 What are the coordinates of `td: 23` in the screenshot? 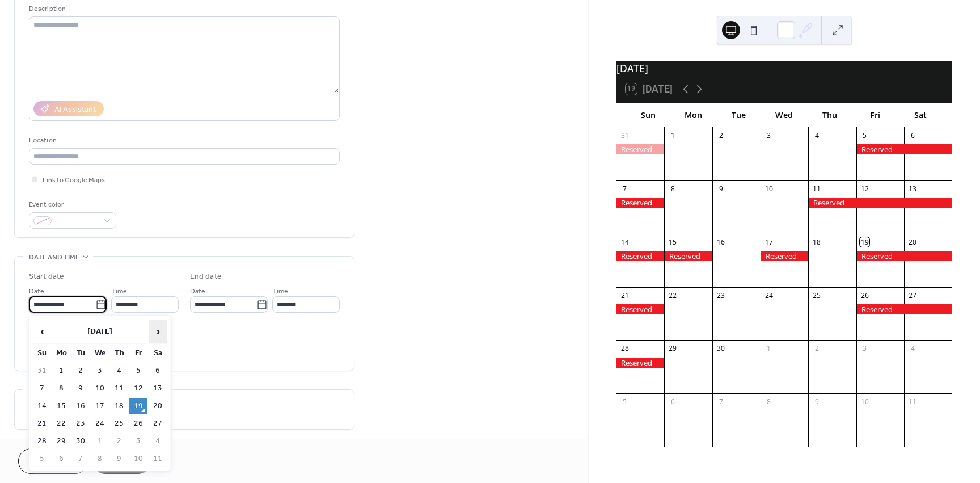 It's located at (80, 423).